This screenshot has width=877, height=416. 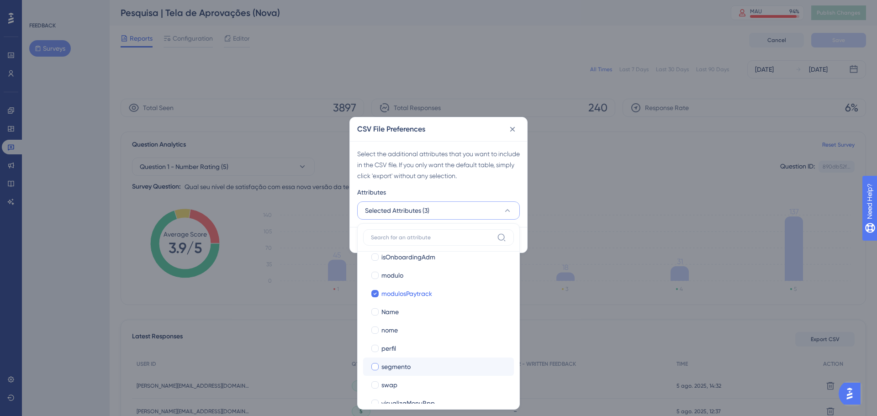 What do you see at coordinates (392, 275) in the screenshot?
I see `span: modulo` at bounding box center [392, 275].